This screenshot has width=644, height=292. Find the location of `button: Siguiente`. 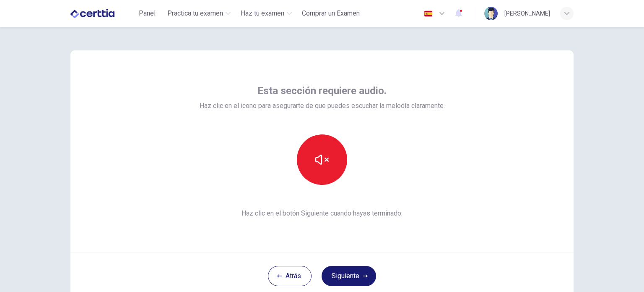

button: Siguiente is located at coordinates (349, 276).